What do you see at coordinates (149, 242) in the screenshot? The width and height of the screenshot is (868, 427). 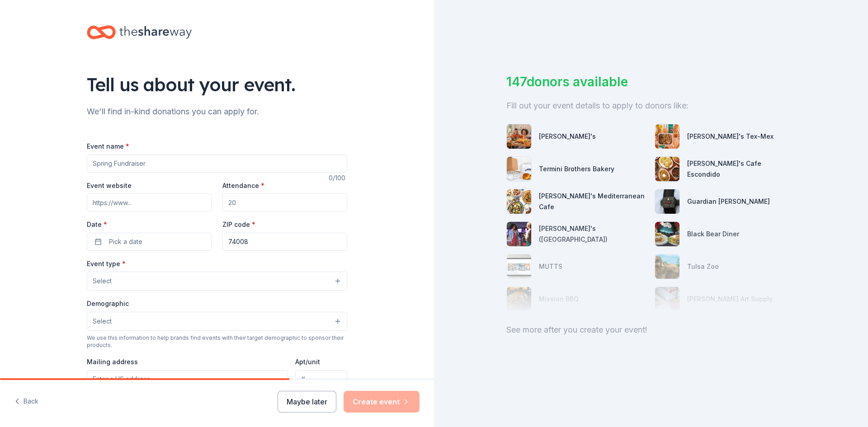 I see `button: Pick a date` at bounding box center [149, 242].